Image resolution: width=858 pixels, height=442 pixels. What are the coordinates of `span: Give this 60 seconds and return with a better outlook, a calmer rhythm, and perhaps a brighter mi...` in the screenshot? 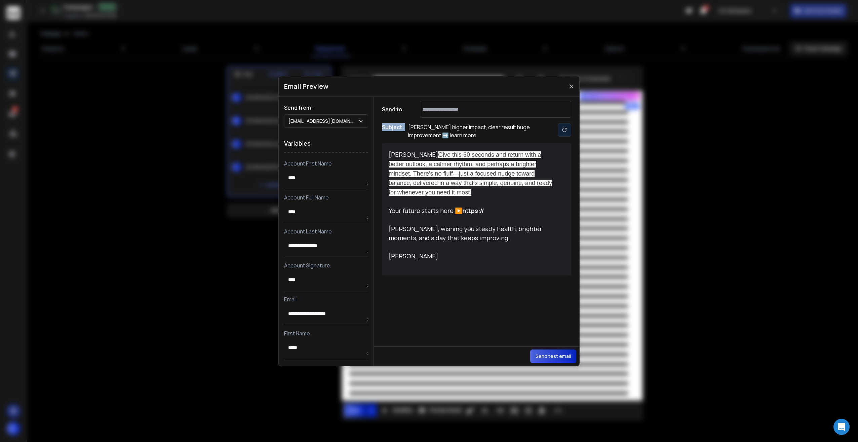 It's located at (470, 173).